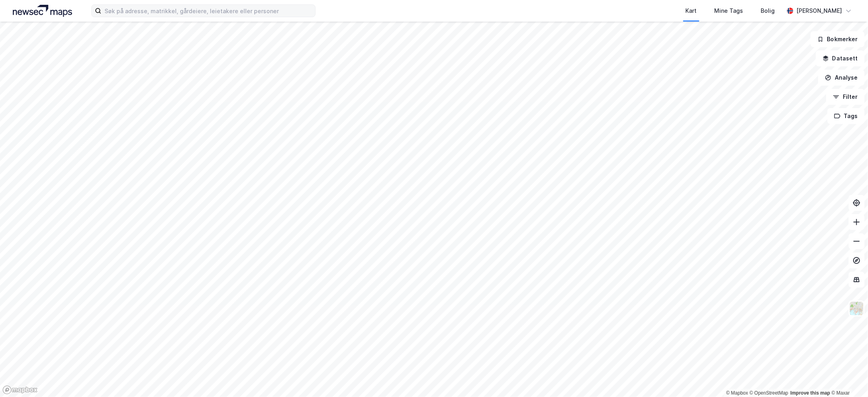  Describe the element at coordinates (768, 11) in the screenshot. I see `div: Bolig` at that location.